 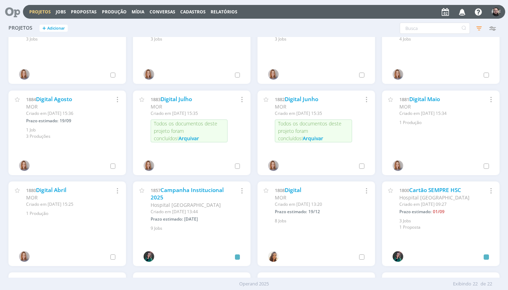 What do you see at coordinates (65, 121) in the screenshot?
I see `span: 19/09` at bounding box center [65, 121].